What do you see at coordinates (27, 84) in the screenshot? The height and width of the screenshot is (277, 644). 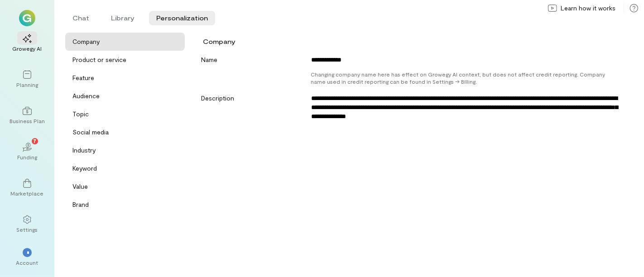 I see `div: Planning` at bounding box center [27, 84].